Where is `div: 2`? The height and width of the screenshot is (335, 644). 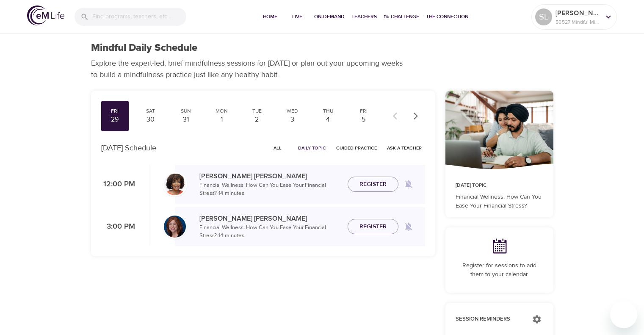
div: 2 is located at coordinates (257, 119).